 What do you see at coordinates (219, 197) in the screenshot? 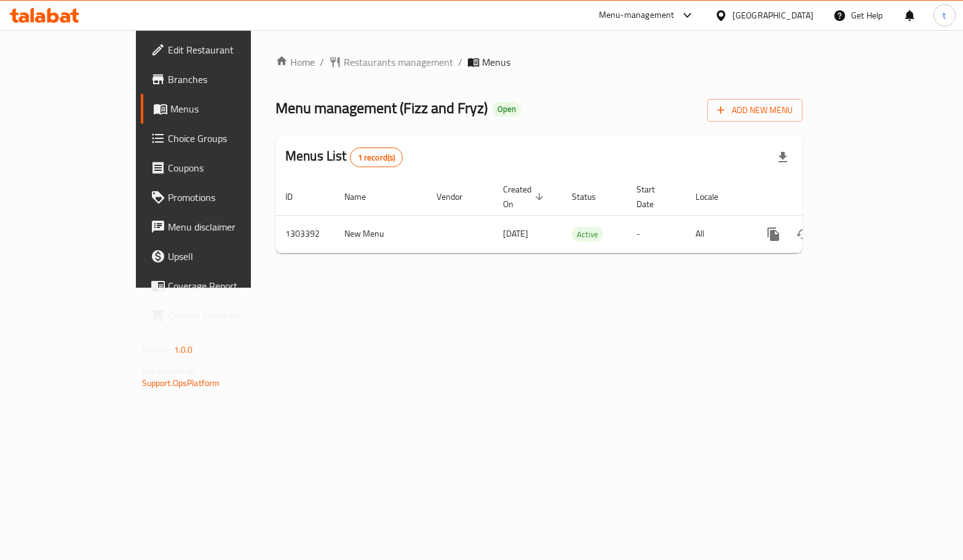
I see `a: Promotions` at bounding box center [219, 197].